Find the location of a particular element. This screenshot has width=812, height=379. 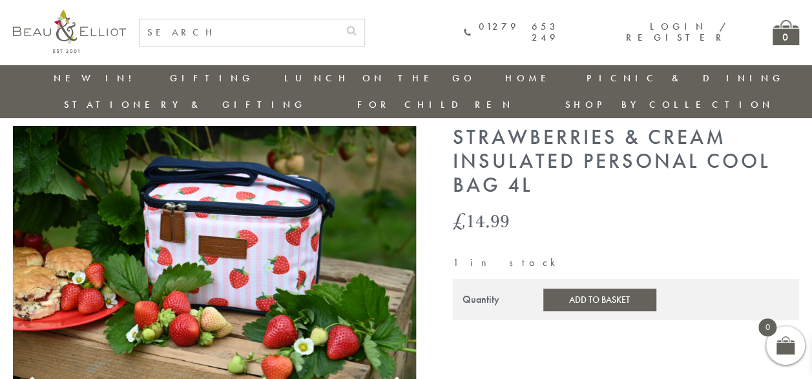

a: 01279 653 249 is located at coordinates (511, 32).